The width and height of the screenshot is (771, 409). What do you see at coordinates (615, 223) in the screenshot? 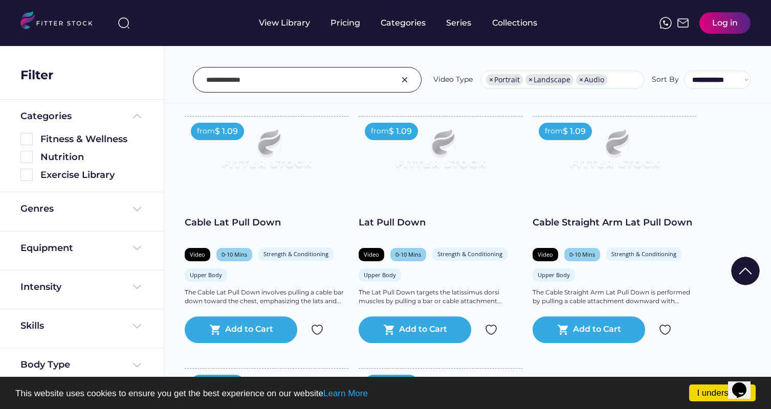
I see `div: Cable Straight Arm Lat Pull Down` at bounding box center [615, 223].